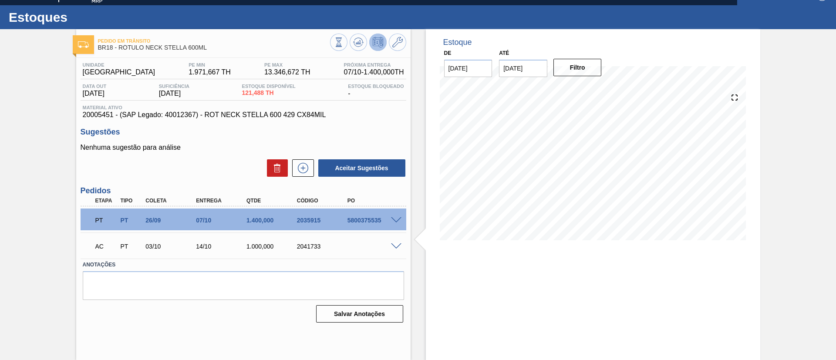  What do you see at coordinates (323, 220) in the screenshot?
I see `div: 2035915` at bounding box center [323, 220].